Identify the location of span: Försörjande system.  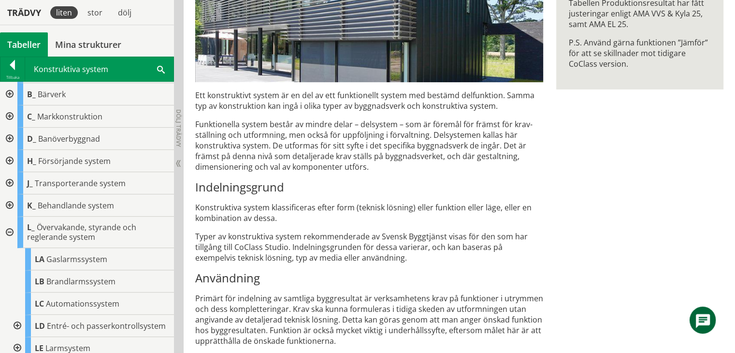
(74, 161).